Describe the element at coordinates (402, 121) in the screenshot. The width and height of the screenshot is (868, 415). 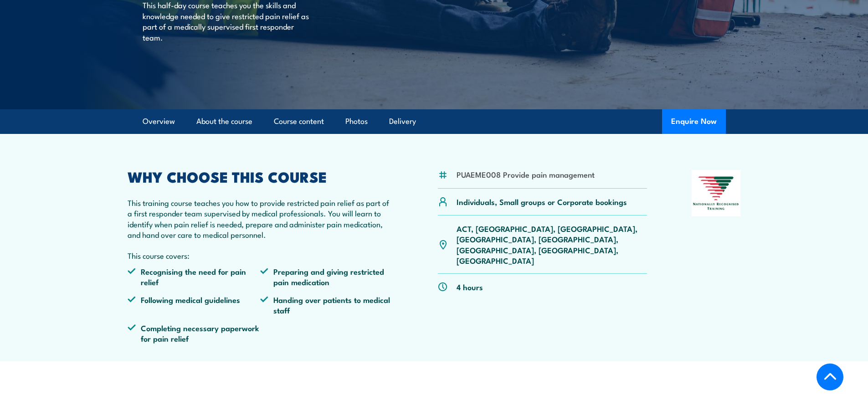
I see `a: Delivery` at that location.